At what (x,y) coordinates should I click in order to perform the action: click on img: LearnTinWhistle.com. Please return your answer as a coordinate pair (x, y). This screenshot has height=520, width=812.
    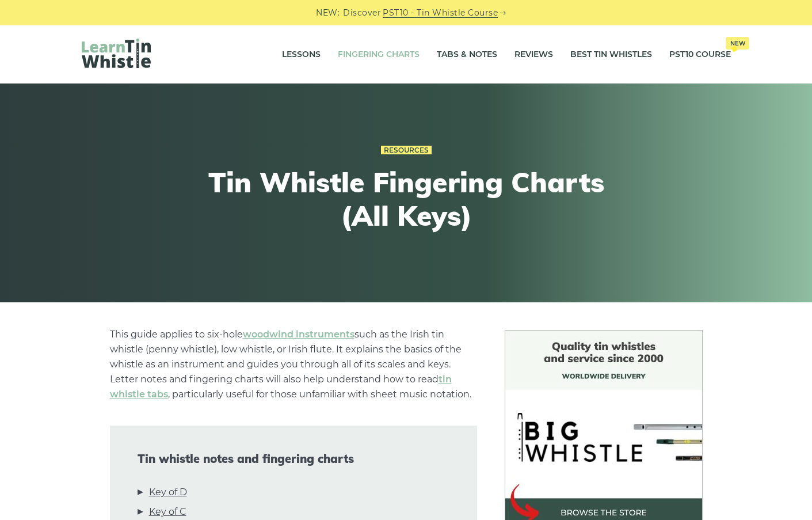
    Looking at the image, I should click on (116, 53).